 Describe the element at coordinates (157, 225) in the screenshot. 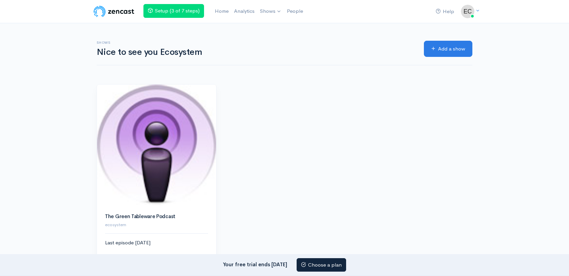

I see `p: ecosystem` at that location.